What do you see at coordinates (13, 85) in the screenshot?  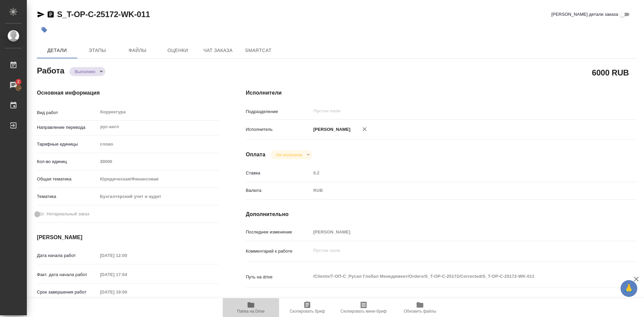 I see `a: 2` at bounding box center [13, 85].